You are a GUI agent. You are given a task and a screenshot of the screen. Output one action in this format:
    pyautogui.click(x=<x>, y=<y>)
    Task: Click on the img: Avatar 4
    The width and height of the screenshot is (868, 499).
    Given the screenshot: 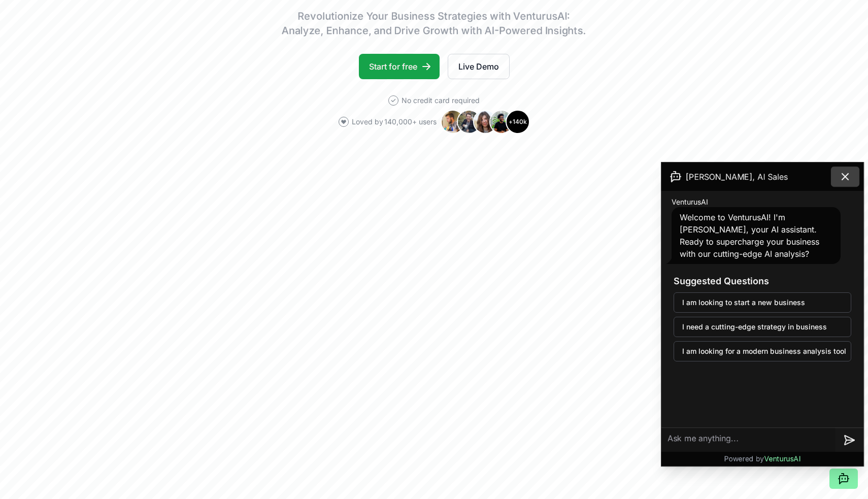 What is the action you would take?
    pyautogui.click(x=501, y=122)
    